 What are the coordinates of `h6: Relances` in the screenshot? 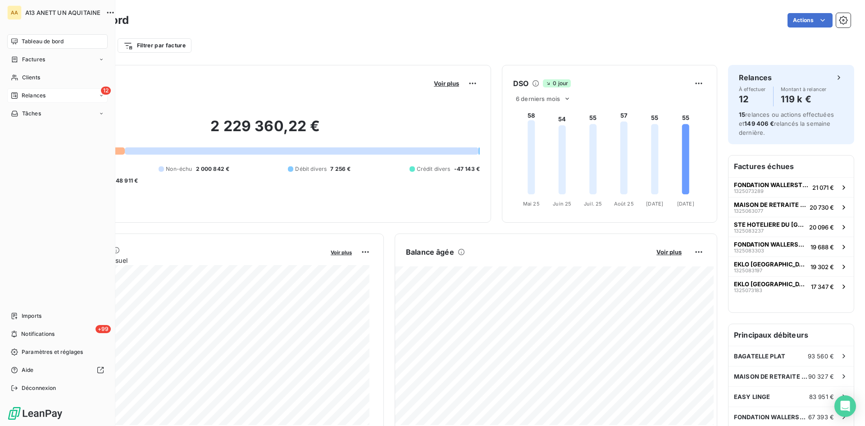 It's located at (755, 77).